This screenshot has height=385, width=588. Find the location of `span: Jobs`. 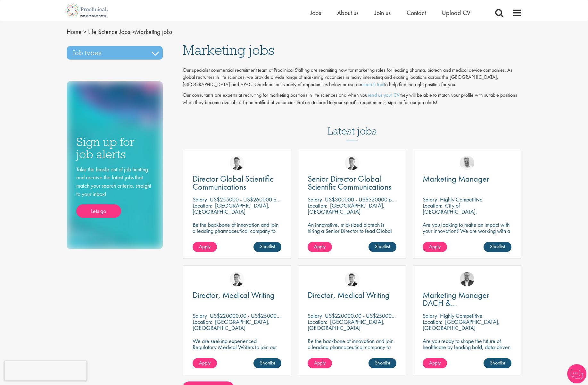

span: Jobs is located at coordinates (316, 13).